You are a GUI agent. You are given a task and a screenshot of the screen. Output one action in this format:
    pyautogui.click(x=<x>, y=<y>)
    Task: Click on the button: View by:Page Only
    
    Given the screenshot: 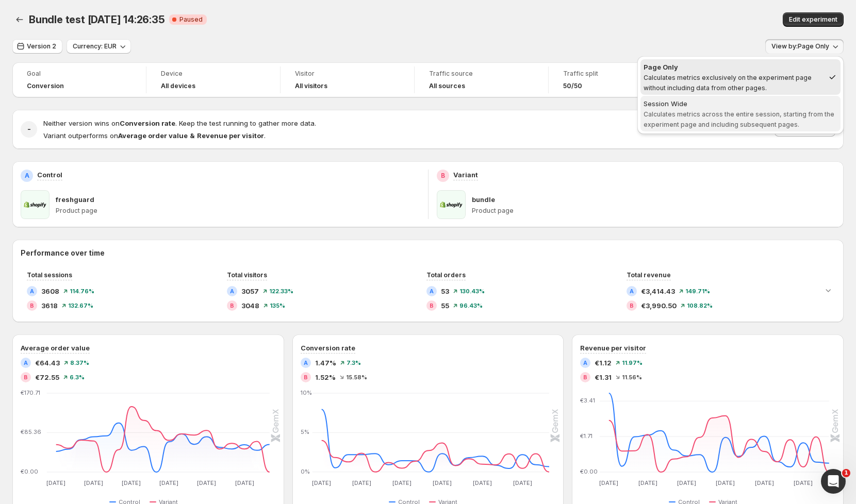 What is the action you would take?
    pyautogui.click(x=804, y=47)
    